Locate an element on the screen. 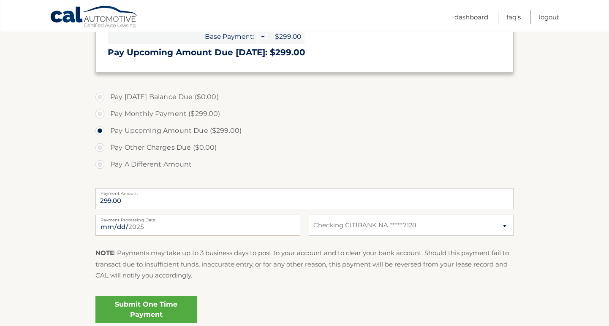 The width and height of the screenshot is (609, 326). label: Pay A Different Amount is located at coordinates (304, 165).